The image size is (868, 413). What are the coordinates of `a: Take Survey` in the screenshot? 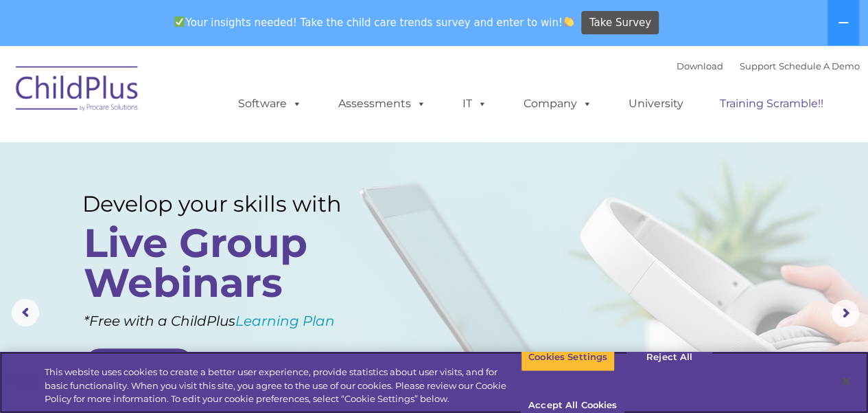 It's located at (619, 23).